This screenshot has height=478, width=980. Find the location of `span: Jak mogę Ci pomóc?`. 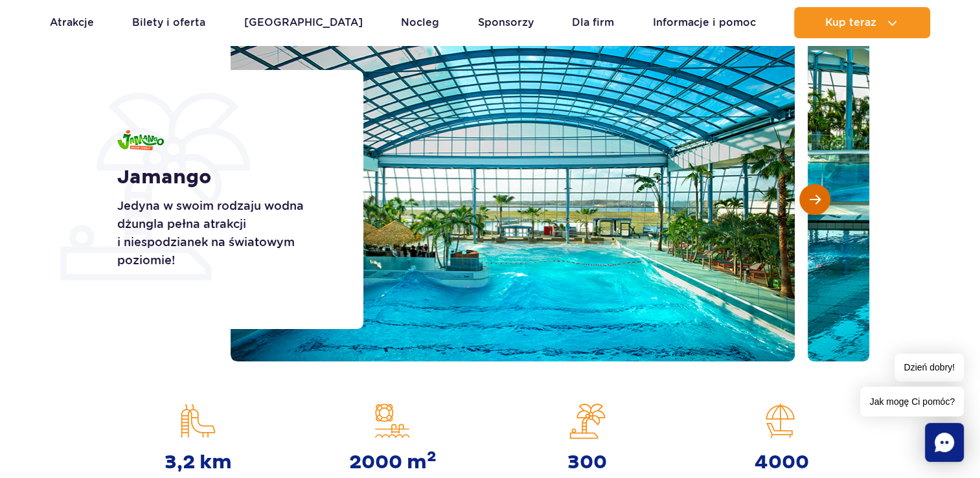

span: Jak mogę Ci pomóc? is located at coordinates (912, 402).